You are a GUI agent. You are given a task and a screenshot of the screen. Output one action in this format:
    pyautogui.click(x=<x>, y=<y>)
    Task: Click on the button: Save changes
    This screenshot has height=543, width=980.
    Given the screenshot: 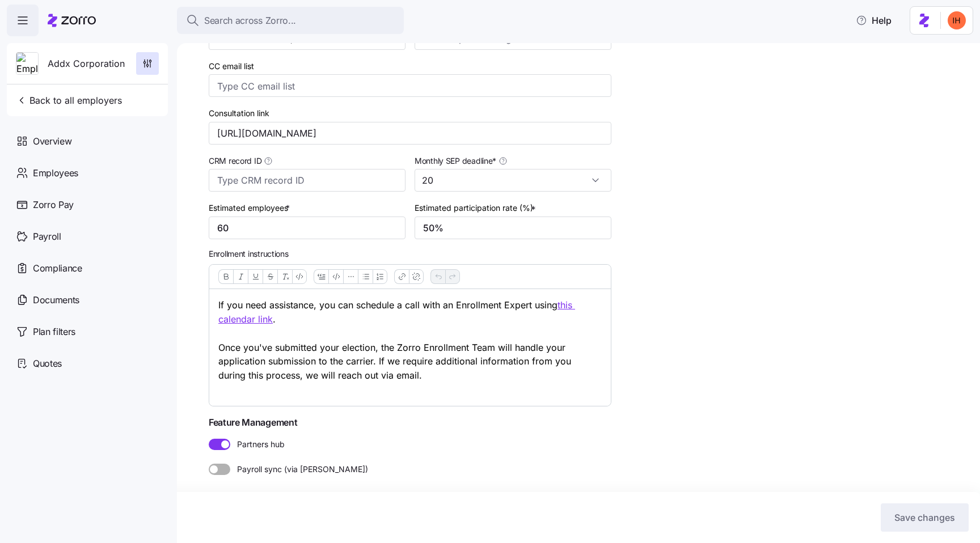 What is the action you would take?
    pyautogui.click(x=924, y=518)
    